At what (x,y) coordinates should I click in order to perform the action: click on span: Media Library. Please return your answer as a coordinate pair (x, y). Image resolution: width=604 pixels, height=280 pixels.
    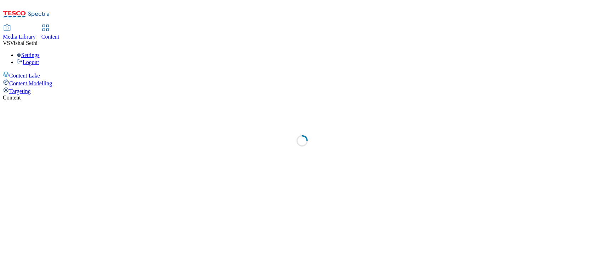
    Looking at the image, I should click on (19, 36).